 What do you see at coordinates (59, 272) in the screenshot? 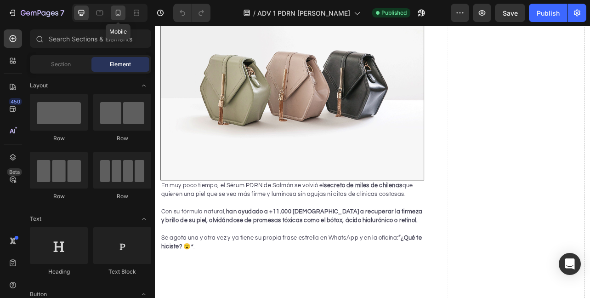
I see `div: Heading` at bounding box center [59, 272].